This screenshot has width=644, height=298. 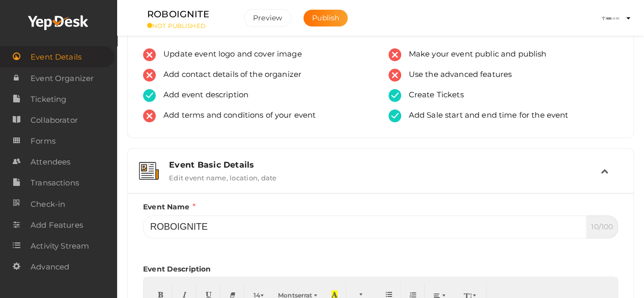 What do you see at coordinates (225, 243) in the screenshot?
I see `span: Specific location details - auditorium or hall in which the event takes place. eg. Conference hal...` at bounding box center [225, 243].